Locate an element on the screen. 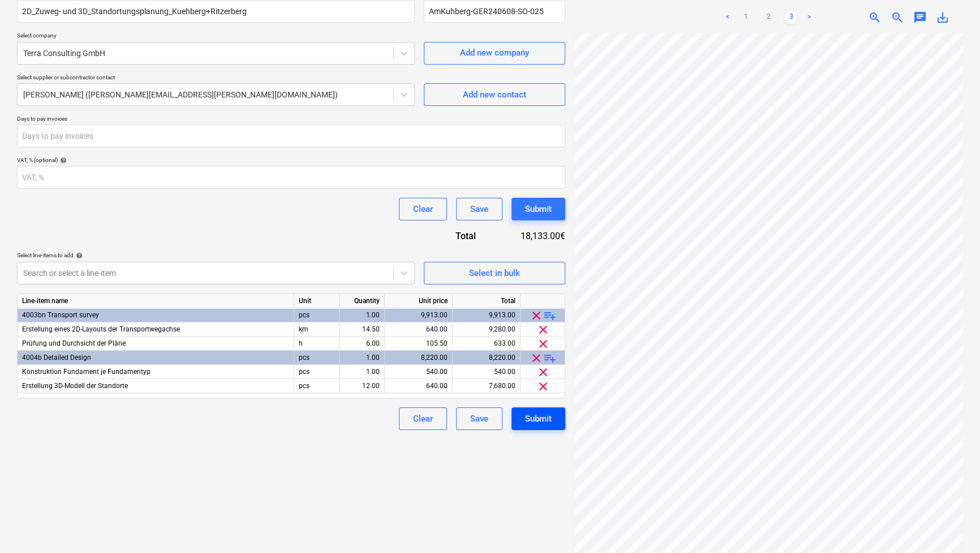 The image size is (980, 553). span: Konstruktion Fundament je Fundamentyp is located at coordinates (86, 372).